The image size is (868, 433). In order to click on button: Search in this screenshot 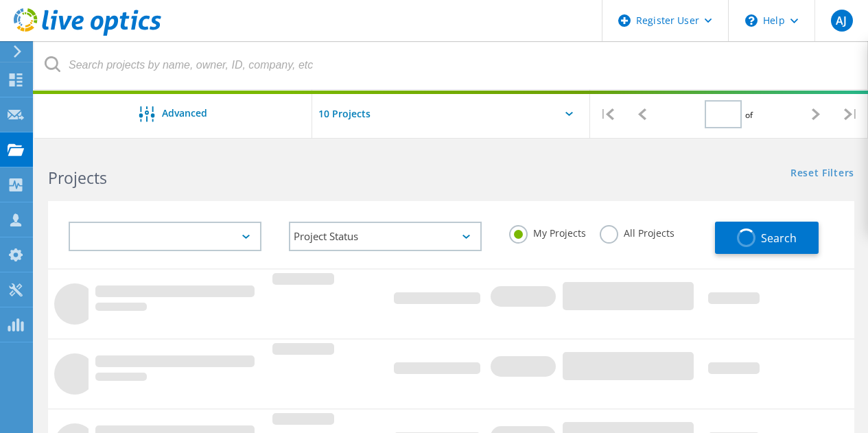, I will do `click(766, 237)`.